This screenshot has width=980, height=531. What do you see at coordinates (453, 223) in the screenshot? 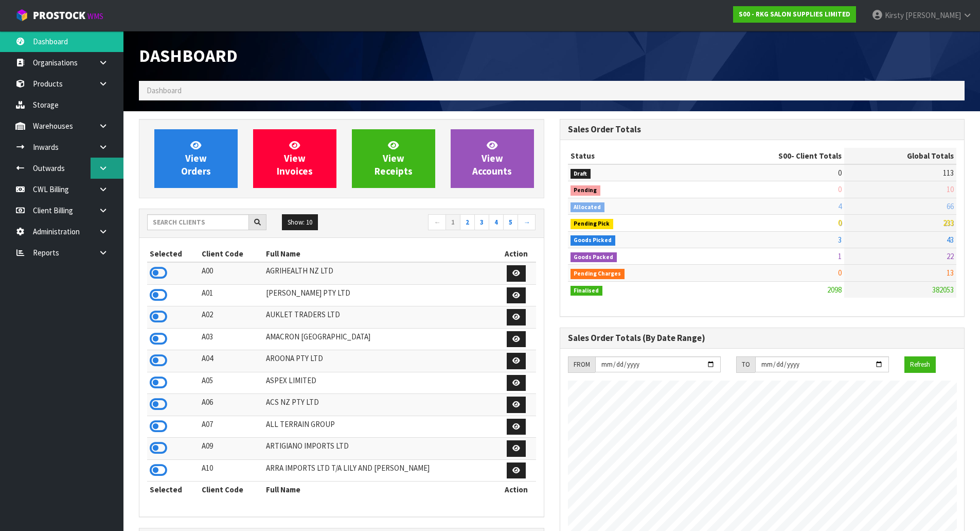
I see `a: 1` at bounding box center [453, 223].